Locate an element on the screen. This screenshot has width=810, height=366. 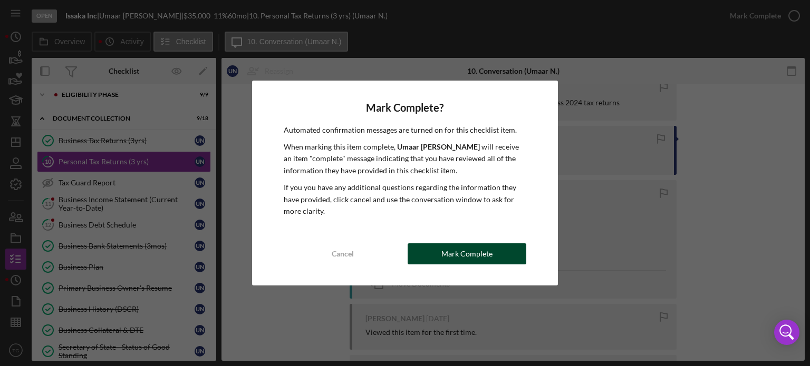
p: Automated confirmation messages are turned on for this checklist item. is located at coordinates (405, 130).